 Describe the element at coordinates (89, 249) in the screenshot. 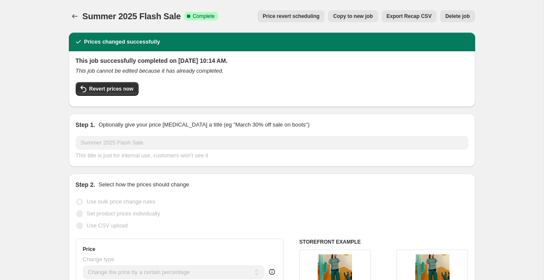

I see `h3: Price` at that location.